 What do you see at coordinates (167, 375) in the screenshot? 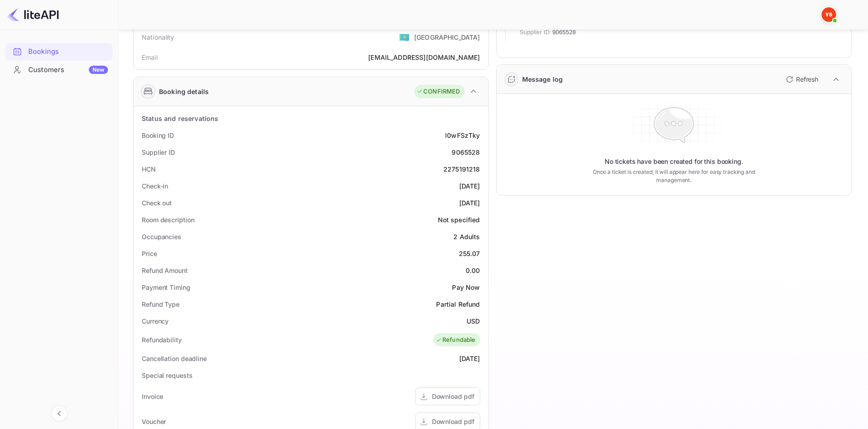
I see `div: Special requests` at bounding box center [167, 375].